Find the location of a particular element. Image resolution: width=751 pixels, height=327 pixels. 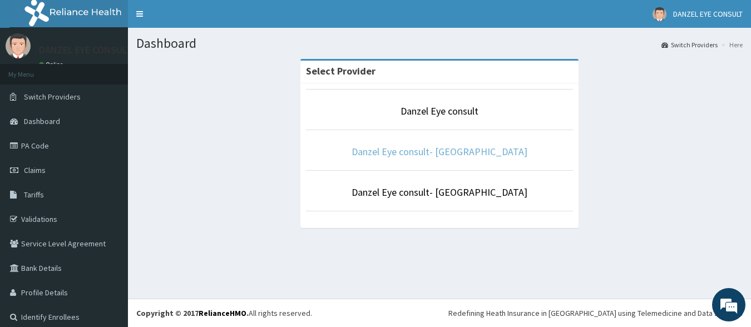

strong: Copyright © 2017 . is located at coordinates (192, 313).